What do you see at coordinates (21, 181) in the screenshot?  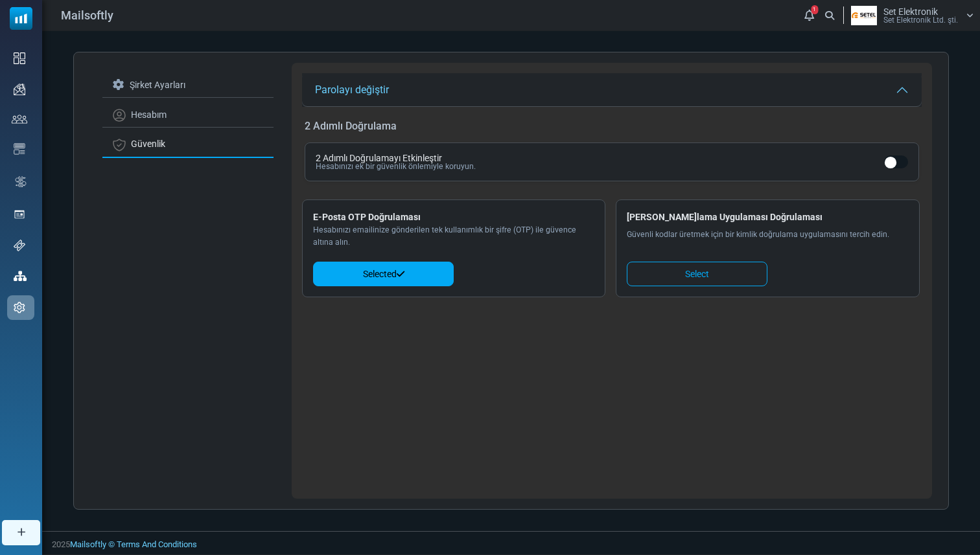 I see `img: workflow.svg` at bounding box center [21, 181].